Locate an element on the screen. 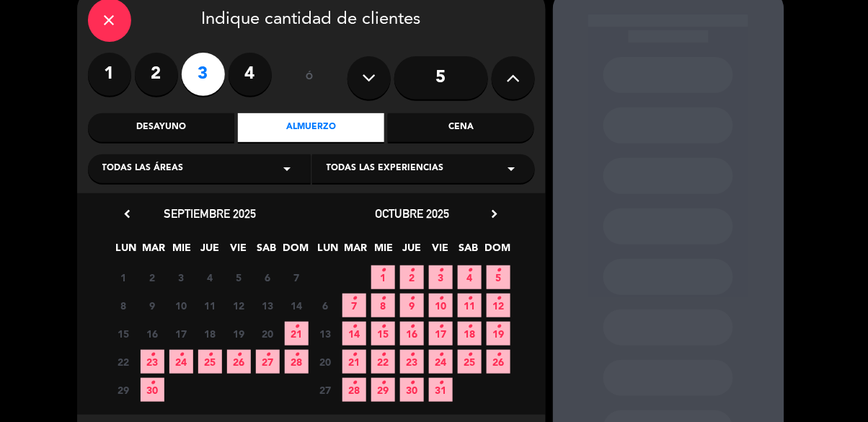 This screenshot has height=422, width=868. span: 12 is located at coordinates (239, 305).